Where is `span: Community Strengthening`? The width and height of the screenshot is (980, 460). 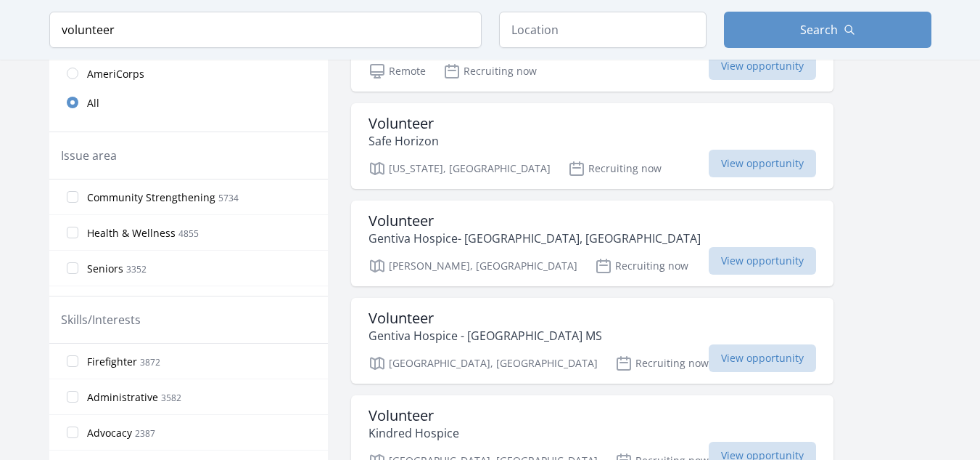 span: Community Strengthening is located at coordinates (151, 198).